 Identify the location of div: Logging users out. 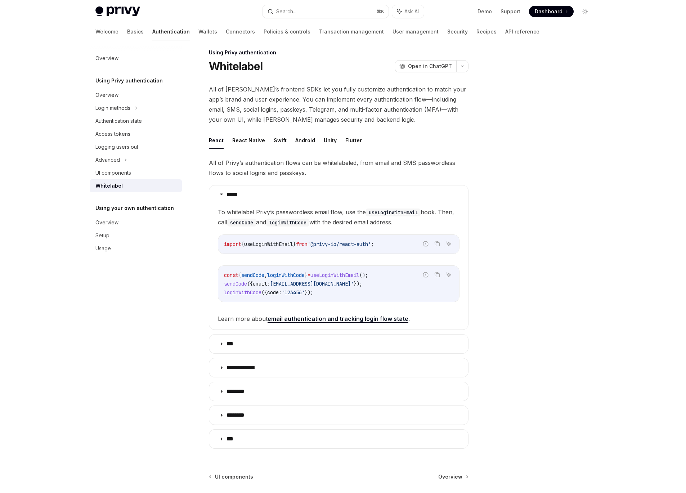
(117, 147).